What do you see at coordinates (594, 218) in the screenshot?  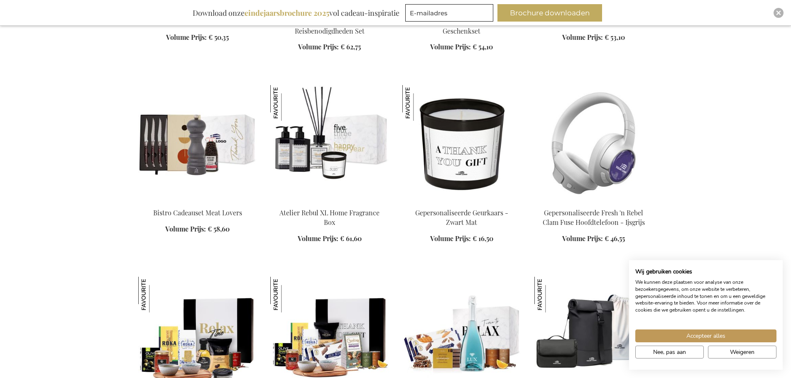 I see `a: Gepersonaliseerde Fresh 'n Rebel Clam Fuse Hoofdtelefoon - Ijsgrijs` at bounding box center [594, 218].